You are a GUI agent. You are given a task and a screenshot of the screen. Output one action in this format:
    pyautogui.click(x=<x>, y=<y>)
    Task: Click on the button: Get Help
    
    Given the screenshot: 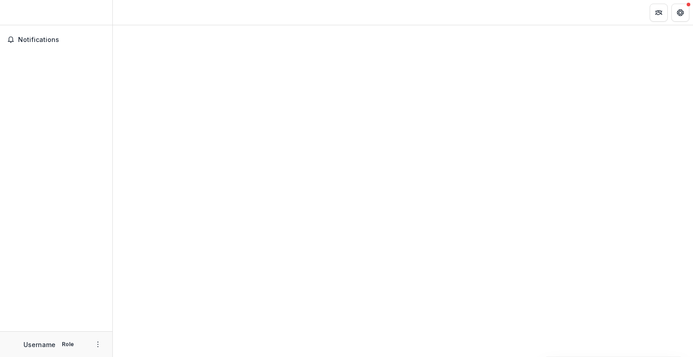 What is the action you would take?
    pyautogui.click(x=680, y=13)
    